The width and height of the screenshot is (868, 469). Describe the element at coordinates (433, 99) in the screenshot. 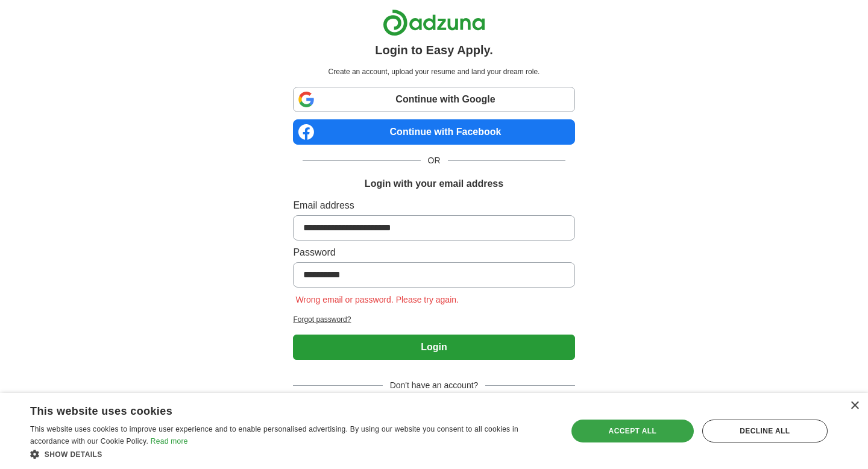

I see `a: Continue with Google` at that location.